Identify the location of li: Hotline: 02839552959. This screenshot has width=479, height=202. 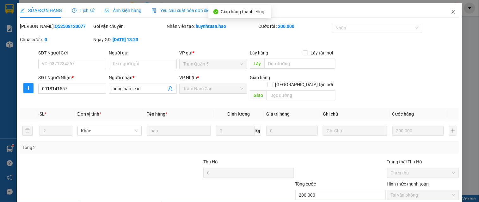
(162, 27).